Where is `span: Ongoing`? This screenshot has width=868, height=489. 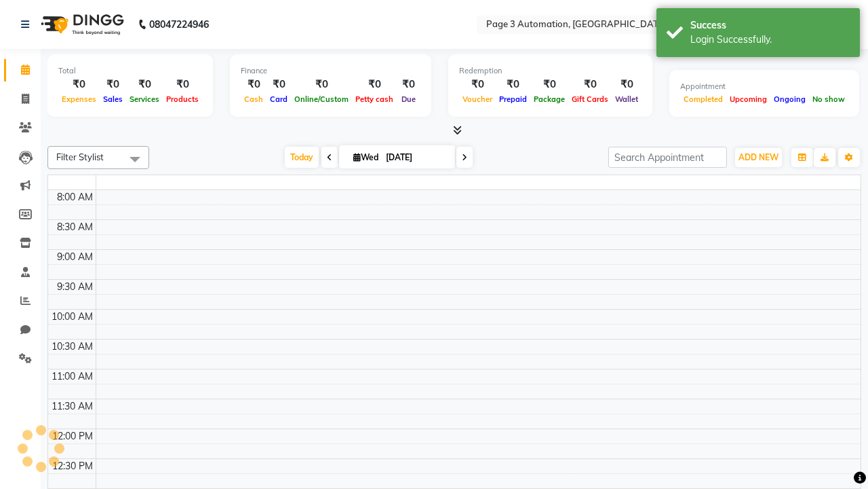
span: Ongoing is located at coordinates (789, 100).